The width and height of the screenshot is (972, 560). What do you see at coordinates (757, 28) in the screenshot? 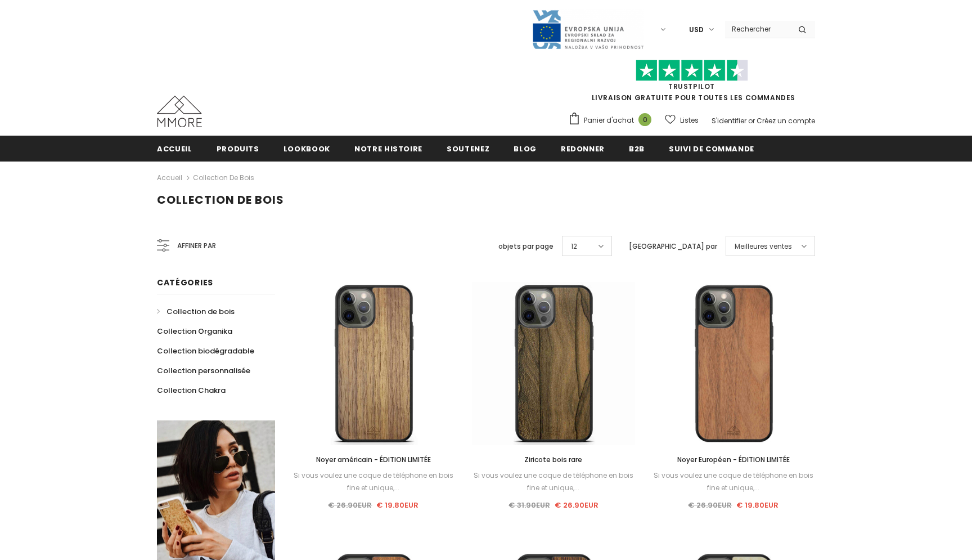
I see `input: Search Site` at bounding box center [757, 28].